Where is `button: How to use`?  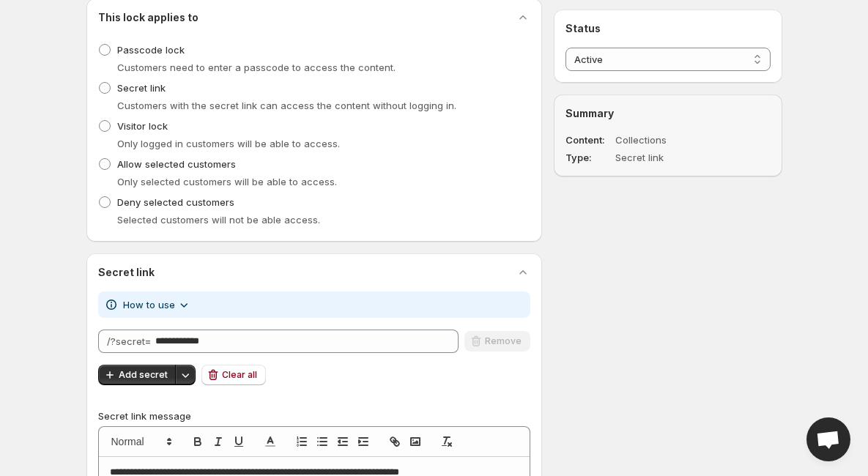
button: How to use is located at coordinates (157, 304).